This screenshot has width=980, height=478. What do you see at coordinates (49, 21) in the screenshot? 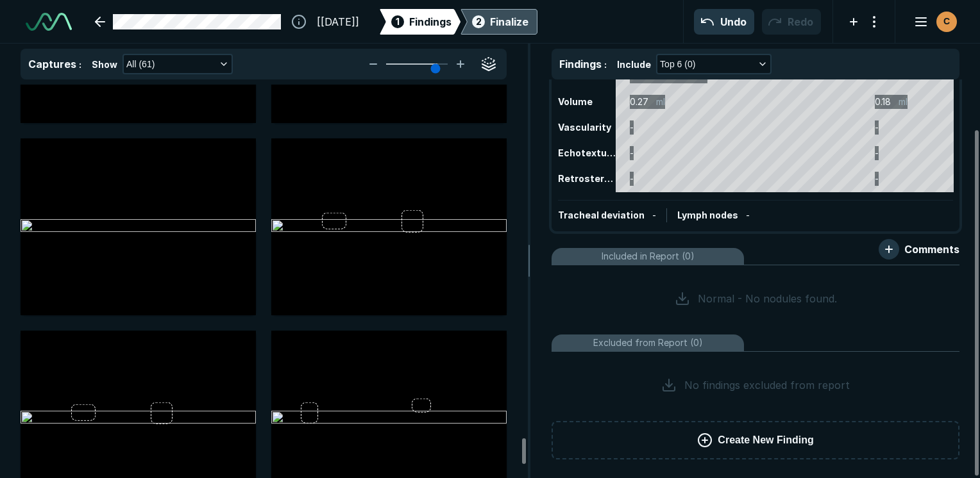
I see `a: See-Mode Logo` at bounding box center [49, 21].